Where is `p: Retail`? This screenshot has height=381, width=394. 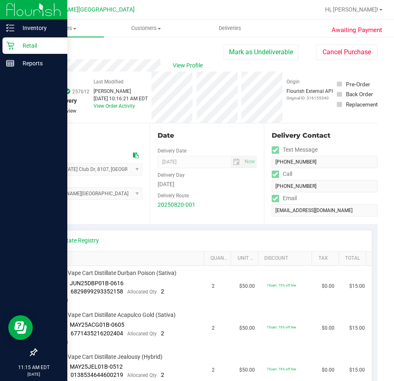
p: Retail is located at coordinates (39, 46).